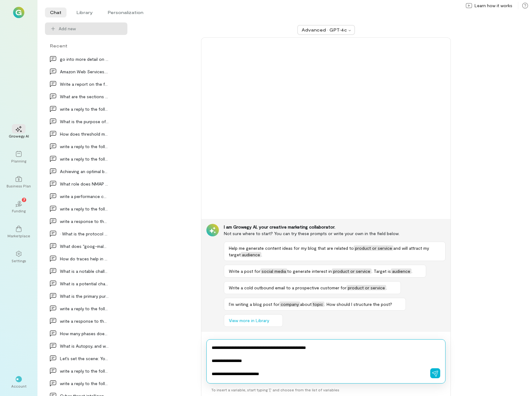 This screenshot has width=532, height=396. What do you see at coordinates (326, 390) in the screenshot?
I see `div: To insert a variable, start typing ‘[’ and choose from the list of variables` at bounding box center [326, 390].